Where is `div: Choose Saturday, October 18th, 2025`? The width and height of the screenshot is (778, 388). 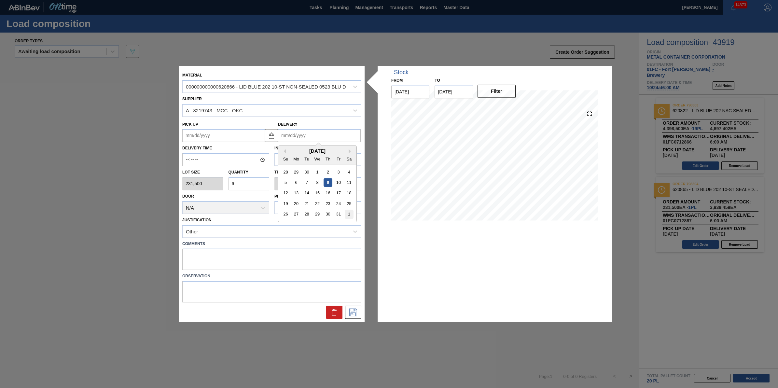 div: Choose Saturday, October 18th, 2025 is located at coordinates (349, 193).